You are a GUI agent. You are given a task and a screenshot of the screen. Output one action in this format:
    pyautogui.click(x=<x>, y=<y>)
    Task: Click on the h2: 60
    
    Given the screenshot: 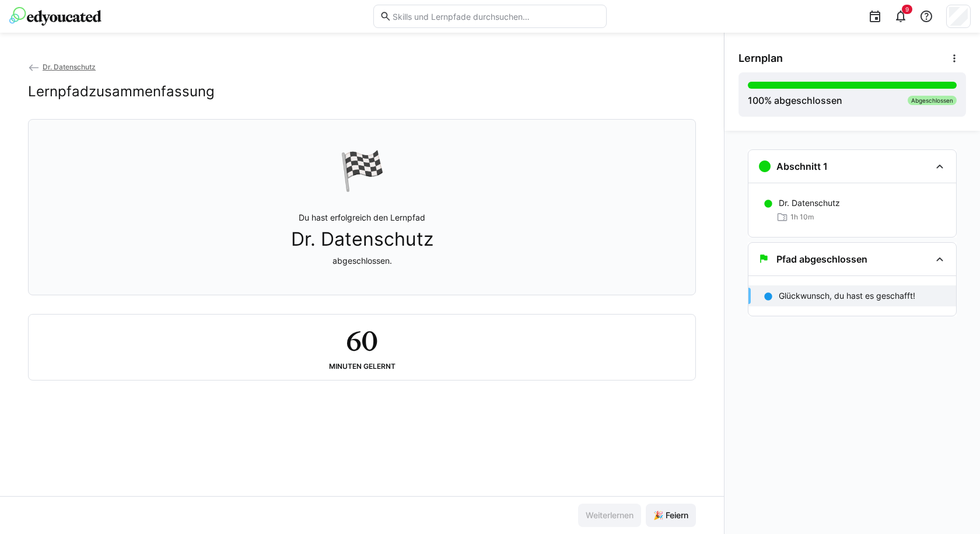 What is the action you would take?
    pyautogui.click(x=362, y=341)
    